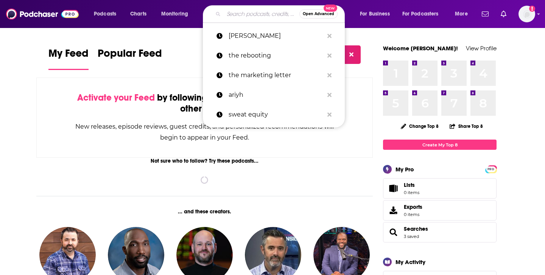 Image resolution: width=545 pixels, height=275 pixels. What do you see at coordinates (116, 98) in the screenshot?
I see `span: Activate your Feed` at bounding box center [116, 98].